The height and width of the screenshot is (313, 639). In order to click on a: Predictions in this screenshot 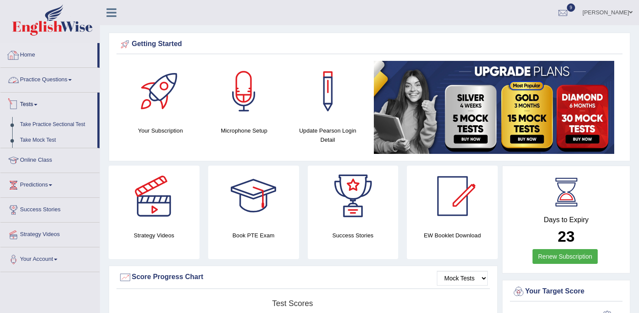, I will do `click(50, 184)`.